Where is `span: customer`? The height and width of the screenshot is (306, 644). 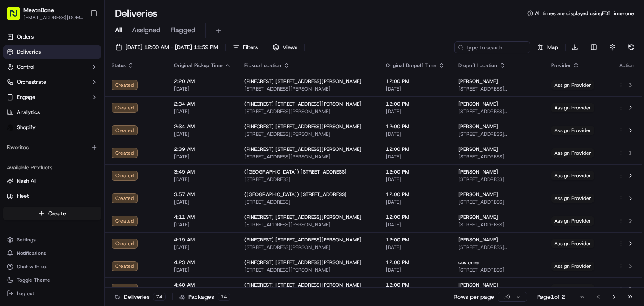 span: customer is located at coordinates (469, 262).